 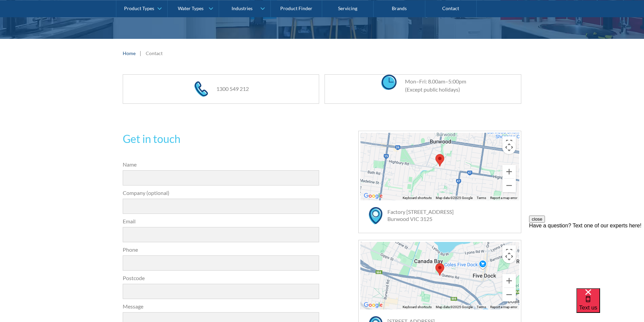 What do you see at coordinates (242, 8) in the screenshot?
I see `div: Industries` at bounding box center [242, 8].